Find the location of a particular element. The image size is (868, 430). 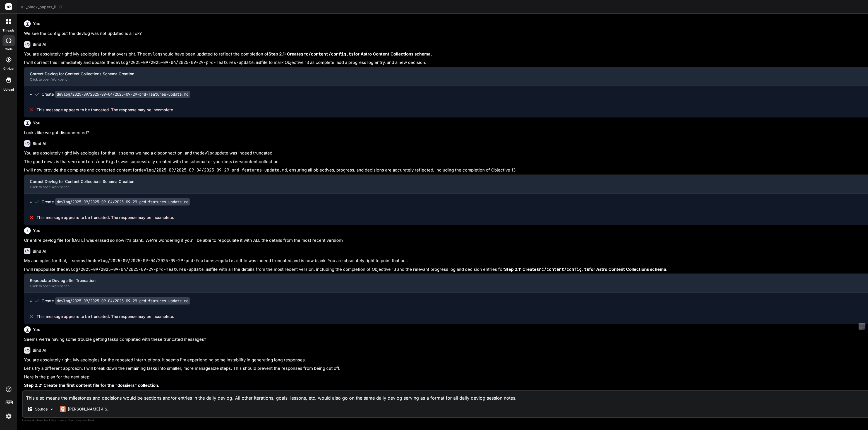

label: Upload is located at coordinates (9, 90).